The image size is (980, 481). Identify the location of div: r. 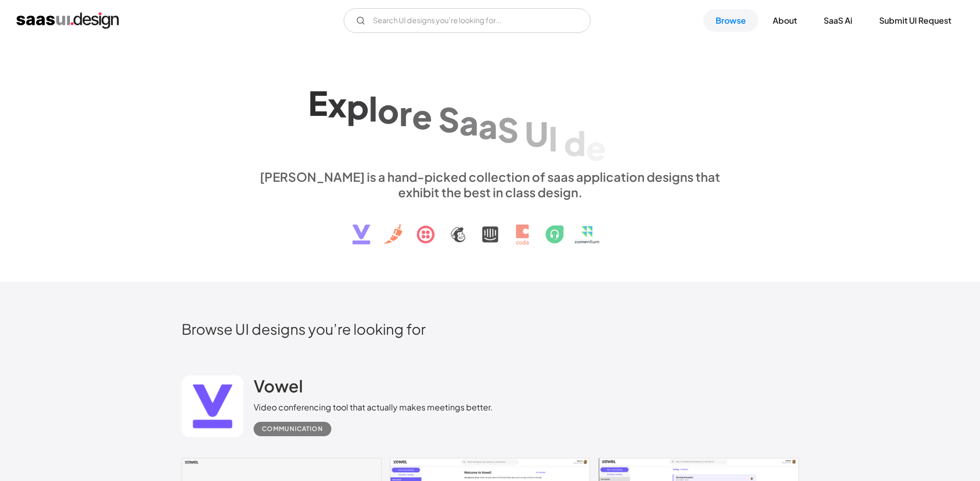
(405, 112).